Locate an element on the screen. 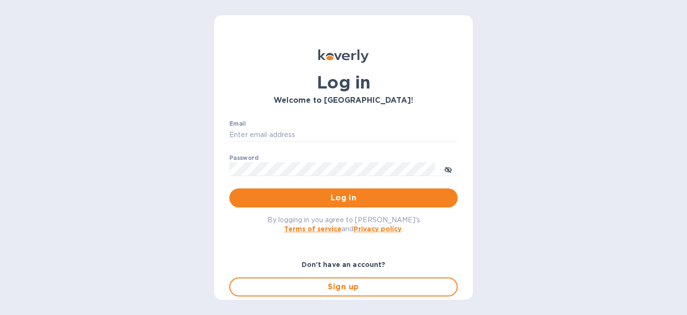  a: Privacy policy is located at coordinates (377, 229).